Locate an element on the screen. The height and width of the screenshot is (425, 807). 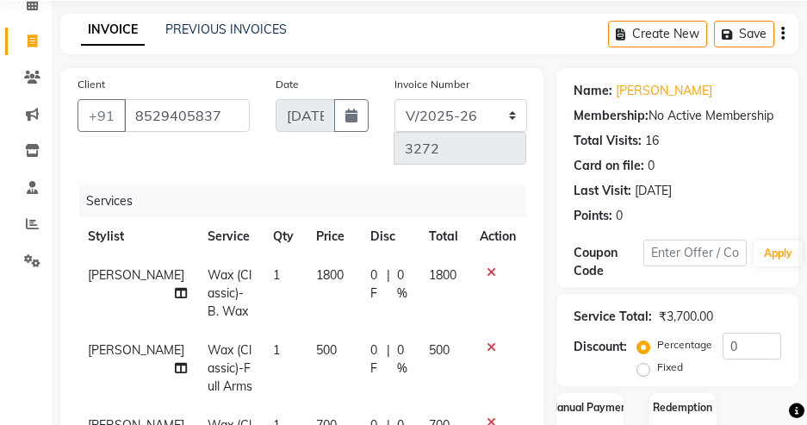
div: Discount: is located at coordinates (601, 346).